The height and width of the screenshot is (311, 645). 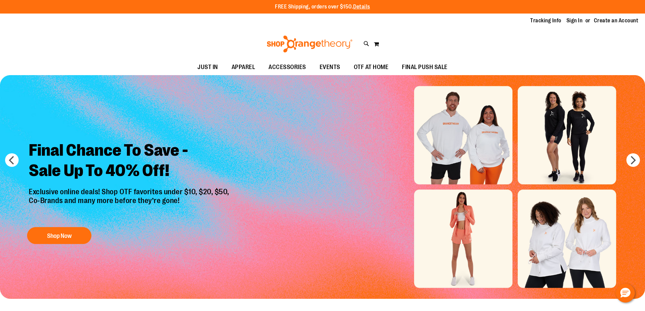 What do you see at coordinates (330, 67) in the screenshot?
I see `a: EVENTS` at bounding box center [330, 67].